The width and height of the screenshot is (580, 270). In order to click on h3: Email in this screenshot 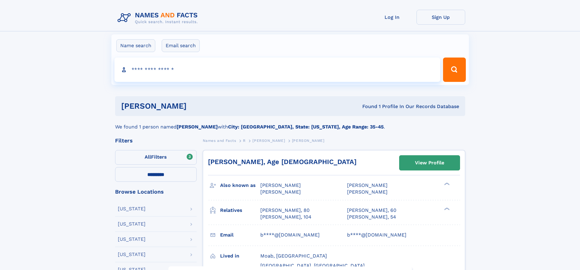, I will do `click(240, 235)`.